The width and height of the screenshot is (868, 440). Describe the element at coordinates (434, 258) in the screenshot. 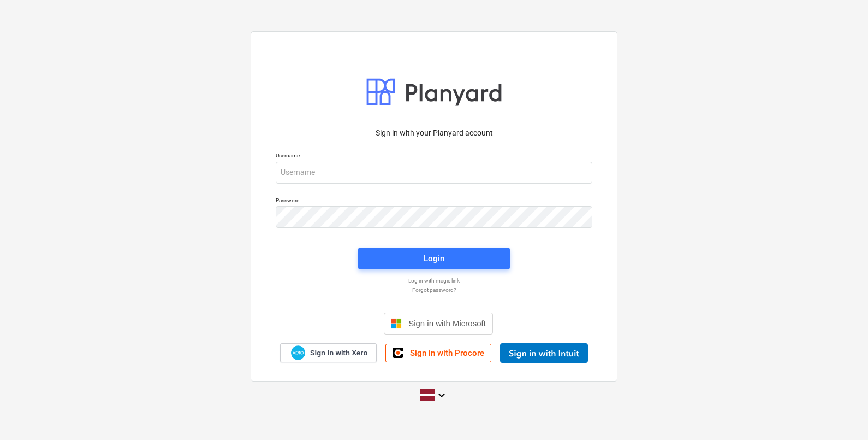

I see `button: Login` at that location.